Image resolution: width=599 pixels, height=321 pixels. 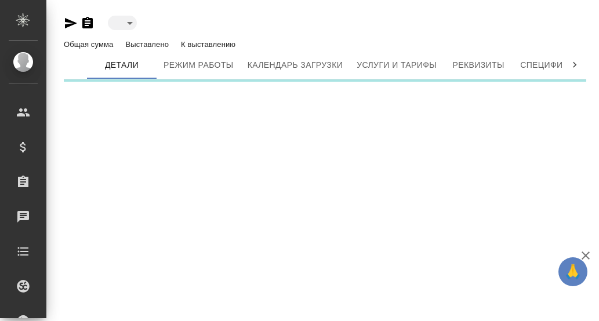 What do you see at coordinates (88, 23) in the screenshot?
I see `button: Скопировать ссылку` at bounding box center [88, 23].